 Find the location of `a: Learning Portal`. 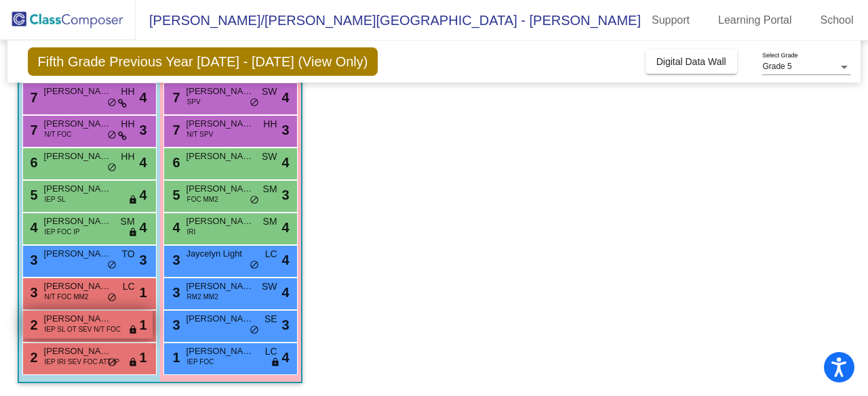

a: Learning Portal is located at coordinates (755, 20).